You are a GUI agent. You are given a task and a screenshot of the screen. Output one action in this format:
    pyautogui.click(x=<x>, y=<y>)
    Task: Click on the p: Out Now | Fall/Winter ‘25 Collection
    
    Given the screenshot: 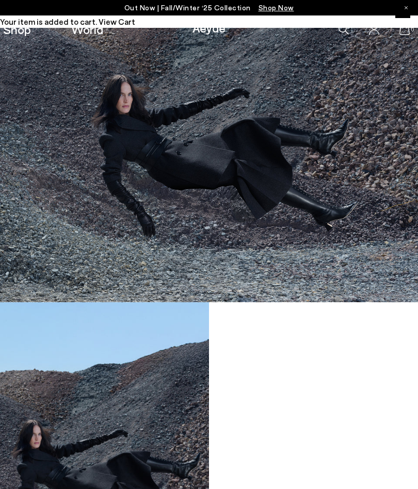 What is the action you would take?
    pyautogui.click(x=209, y=8)
    